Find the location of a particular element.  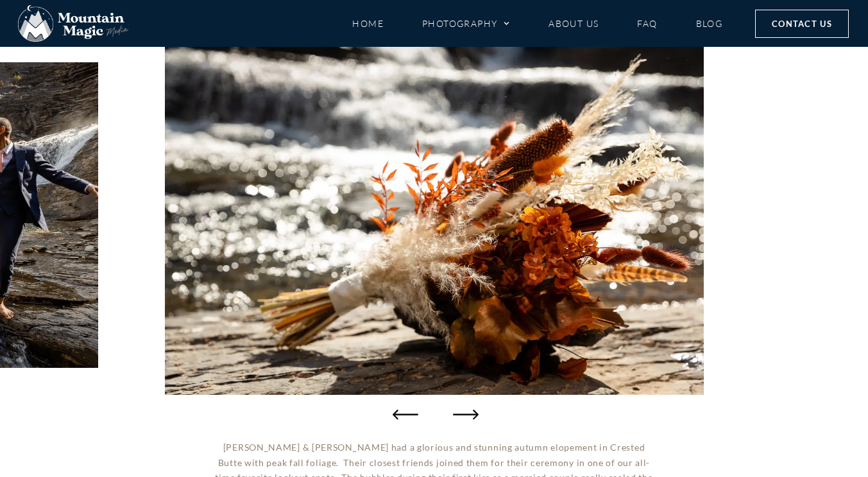

a: Mountain Magic Media photography logo Crested Butte Photographer is located at coordinates (73, 24).